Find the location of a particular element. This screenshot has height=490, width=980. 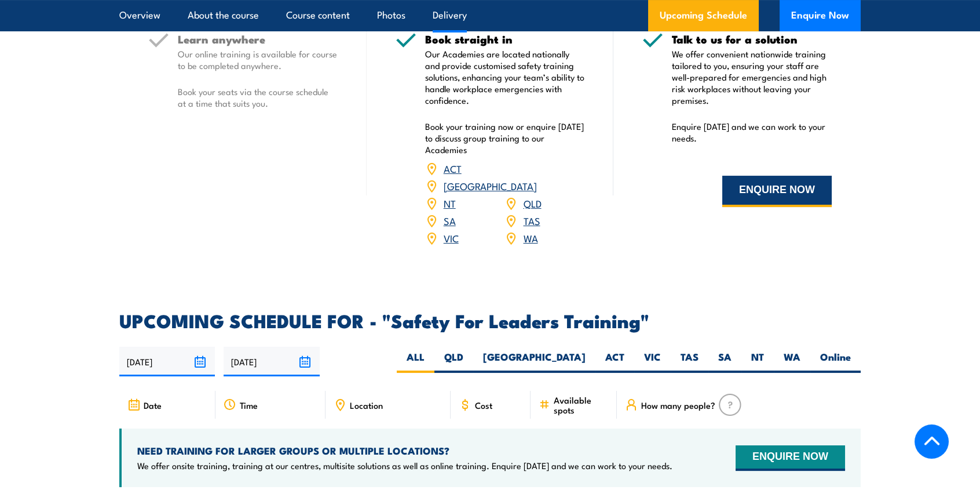

input: From date is located at coordinates (167, 361).